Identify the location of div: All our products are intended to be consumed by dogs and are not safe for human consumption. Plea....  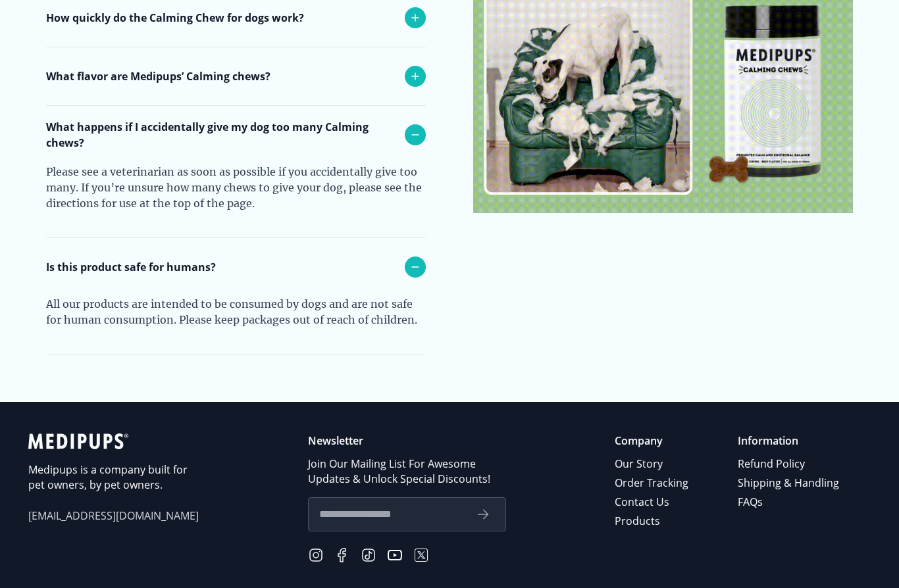
(236, 325).